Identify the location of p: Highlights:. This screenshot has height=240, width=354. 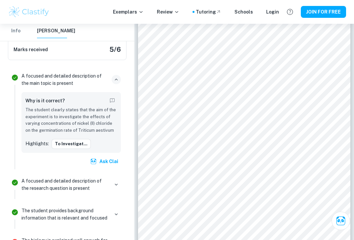
(37, 144).